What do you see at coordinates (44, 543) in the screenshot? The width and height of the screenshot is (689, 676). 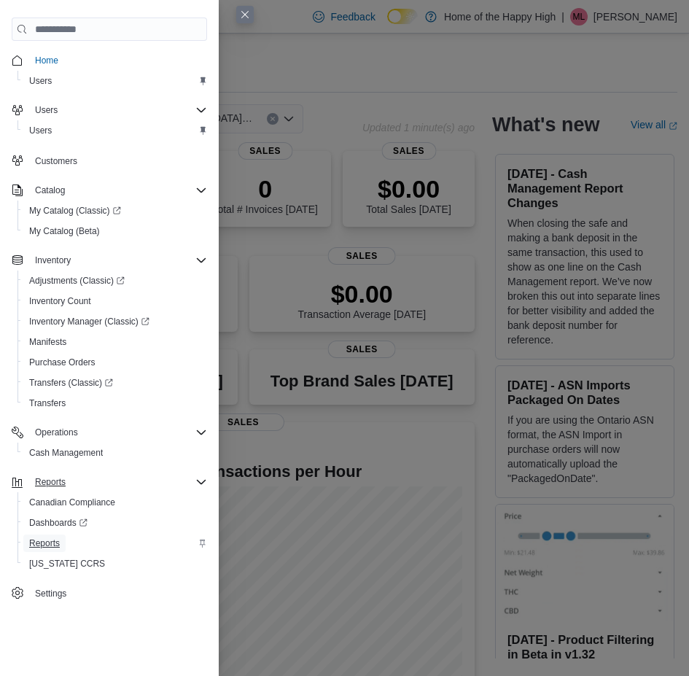 I see `a: Reports` at bounding box center [44, 543].